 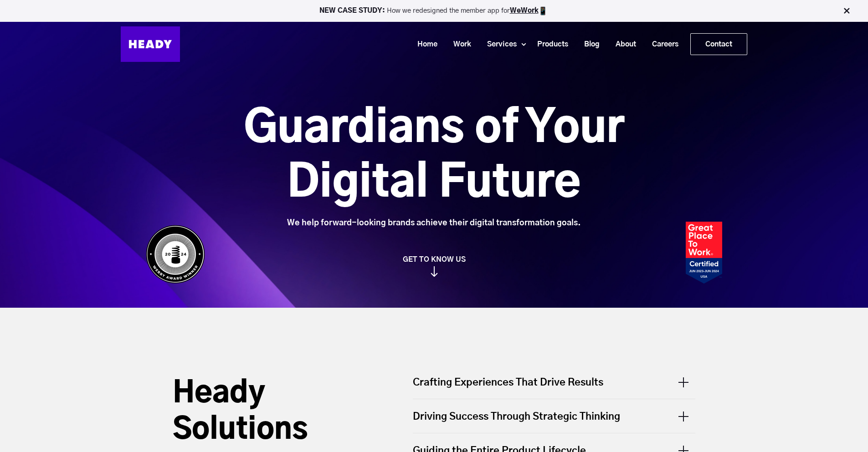 What do you see at coordinates (499, 44) in the screenshot?
I see `a: Services` at bounding box center [499, 44].